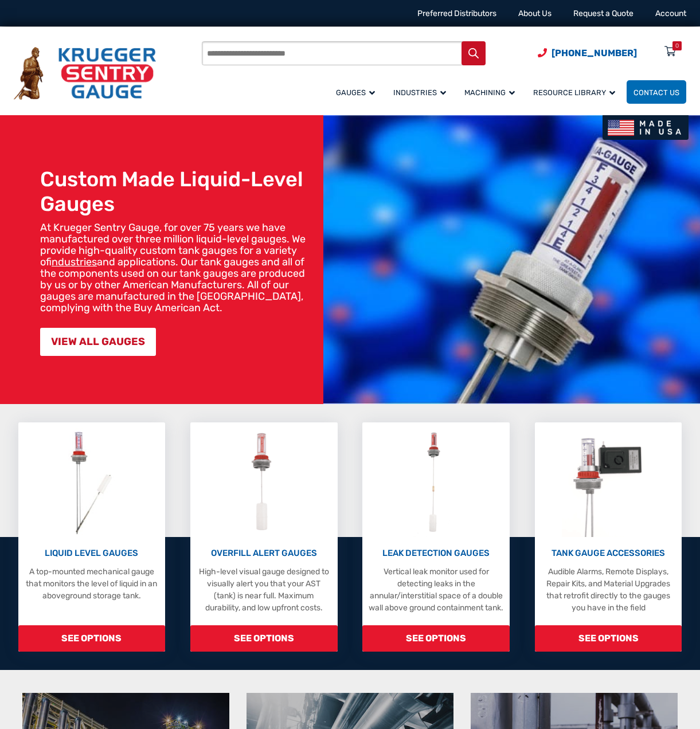  What do you see at coordinates (92, 553) in the screenshot?
I see `p: LIQUID LEVEL GAUGES` at bounding box center [92, 553].